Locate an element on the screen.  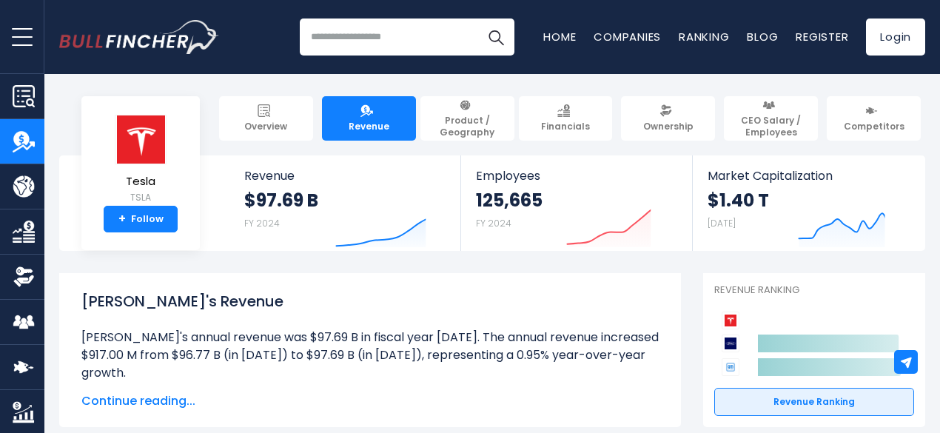
a: Revenue Ranking is located at coordinates (814, 402).